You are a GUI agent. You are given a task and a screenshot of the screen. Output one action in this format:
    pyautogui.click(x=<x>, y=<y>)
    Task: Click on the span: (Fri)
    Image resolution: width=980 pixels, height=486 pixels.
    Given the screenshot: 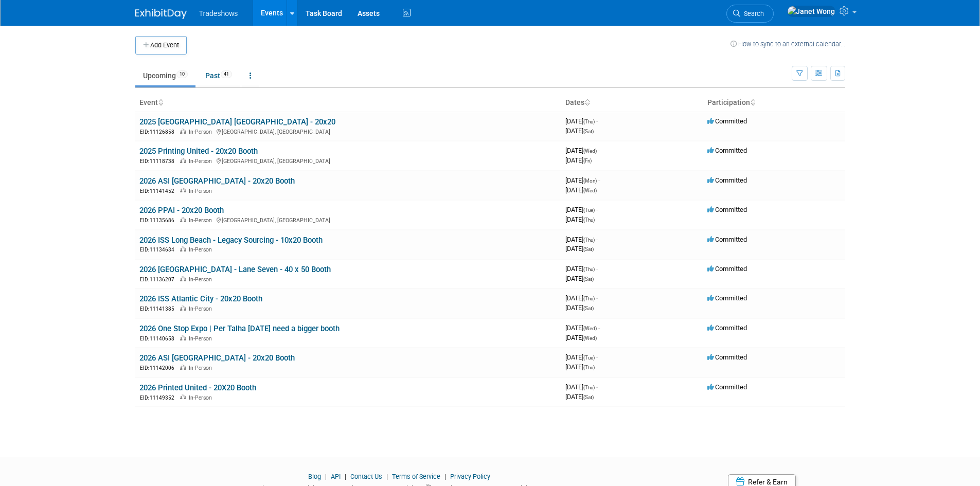 What is the action you would take?
    pyautogui.click(x=587, y=160)
    